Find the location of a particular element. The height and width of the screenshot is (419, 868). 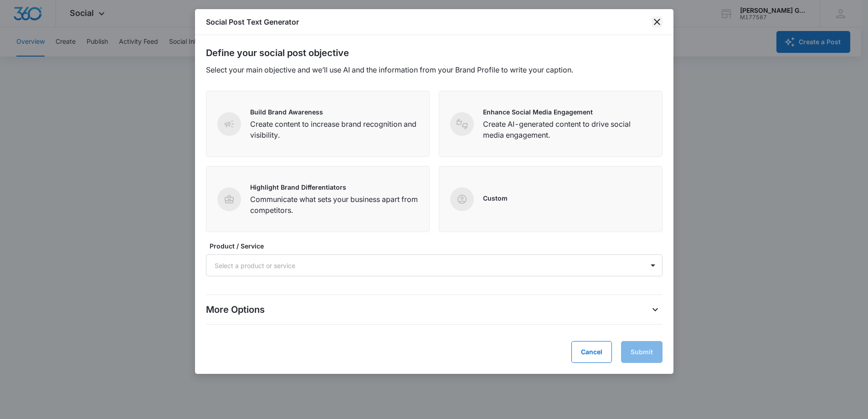

p: Custom is located at coordinates (495, 198).